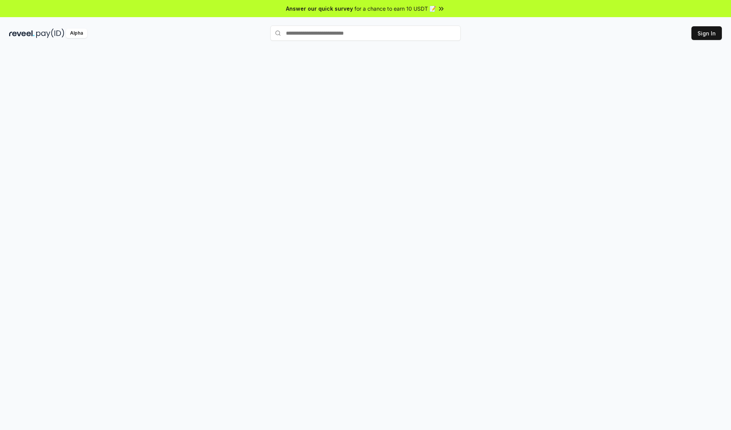  Describe the element at coordinates (76, 33) in the screenshot. I see `div: Alpha` at that location.